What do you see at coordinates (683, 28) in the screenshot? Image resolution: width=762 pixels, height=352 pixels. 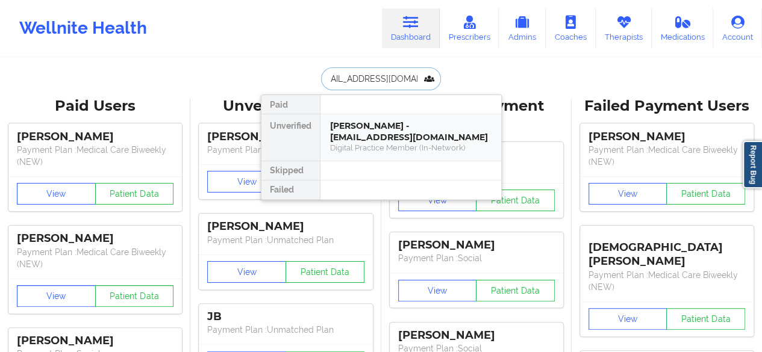 I see `a: Medications` at bounding box center [683, 28].